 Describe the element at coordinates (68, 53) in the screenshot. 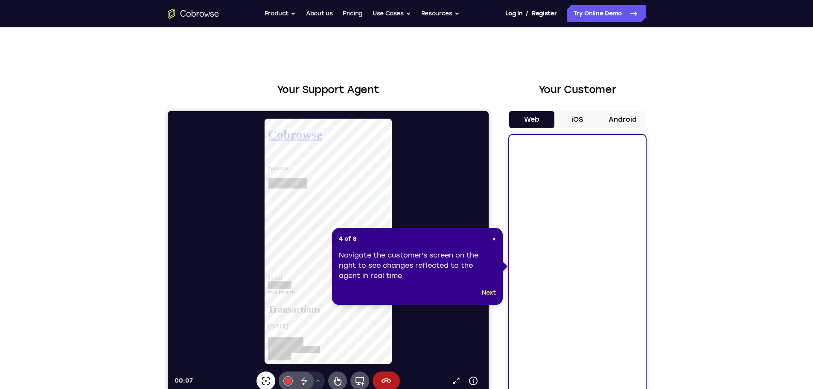

I see `p: Balance` at that location.